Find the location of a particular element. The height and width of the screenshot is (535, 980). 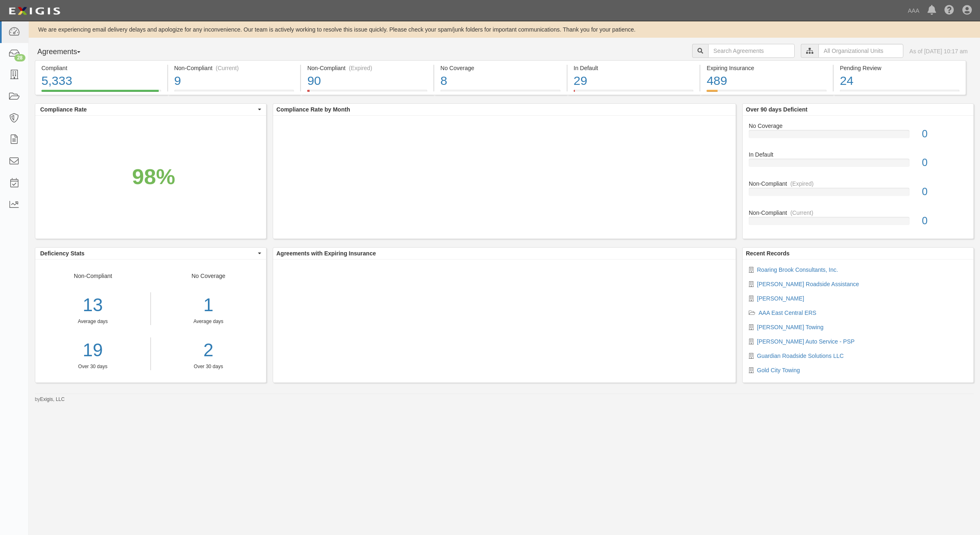

span: Deficiency Stats is located at coordinates (148, 253).